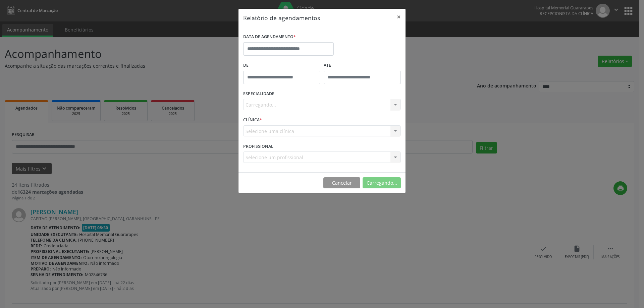 This screenshot has width=644, height=308. I want to click on label: DATA DE AGENDAMENTO, so click(269, 37).